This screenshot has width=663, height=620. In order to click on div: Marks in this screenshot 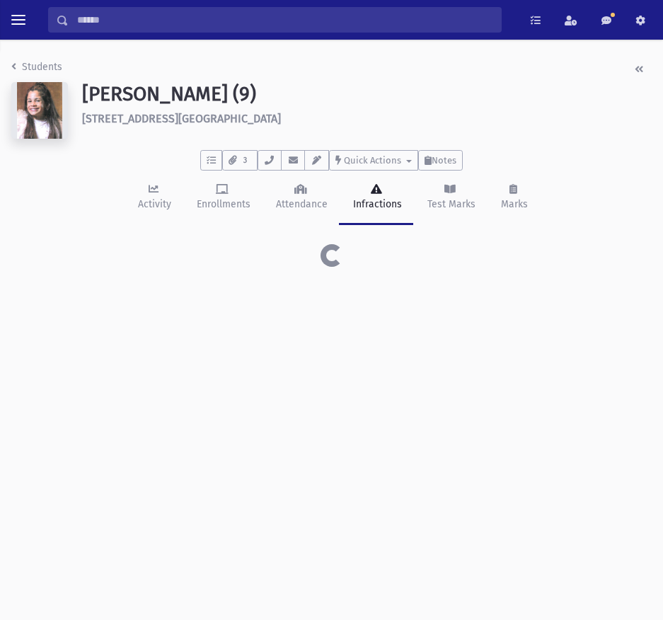, I will do `click(513, 204)`.